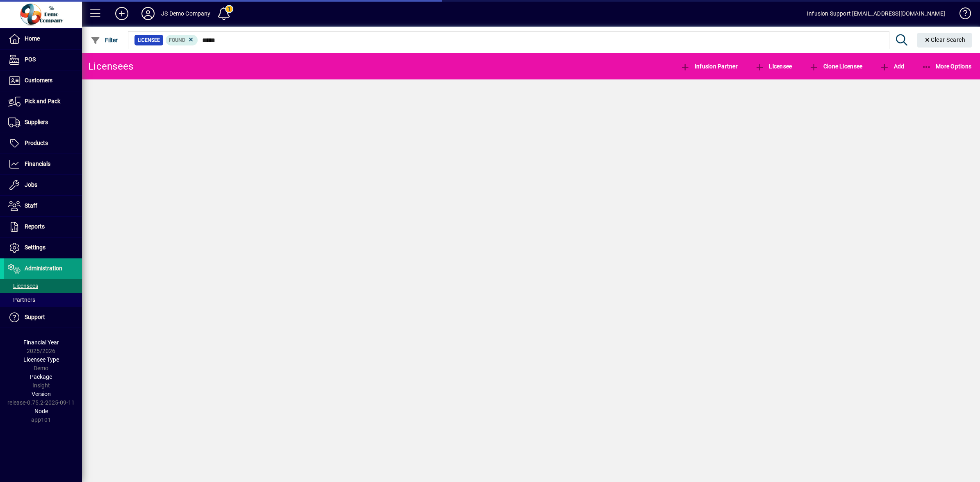 This screenshot has height=482, width=980. What do you see at coordinates (148, 14) in the screenshot?
I see `button: Profile` at bounding box center [148, 14].